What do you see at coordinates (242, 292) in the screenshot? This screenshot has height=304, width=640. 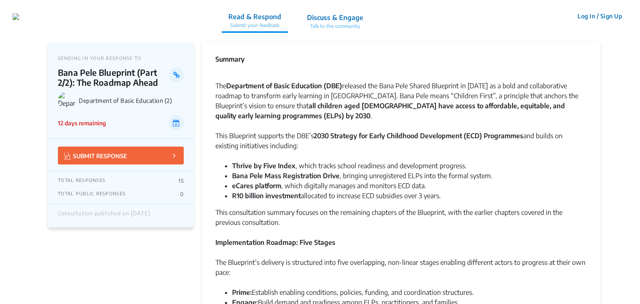 I see `strong: Prime:` at bounding box center [242, 292].